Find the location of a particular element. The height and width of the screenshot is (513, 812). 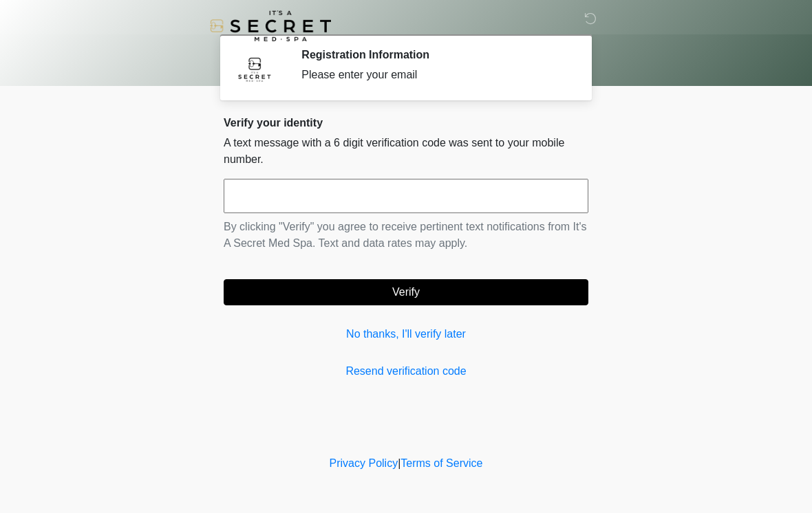

a: Terms of Service is located at coordinates (441, 463).